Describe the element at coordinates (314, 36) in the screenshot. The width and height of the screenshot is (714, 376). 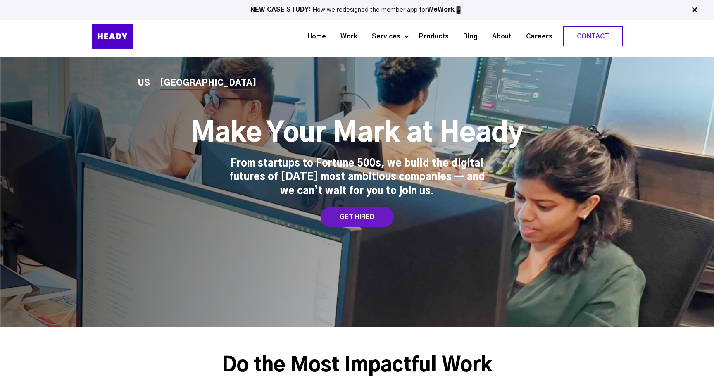
I see `a: Home` at that location.